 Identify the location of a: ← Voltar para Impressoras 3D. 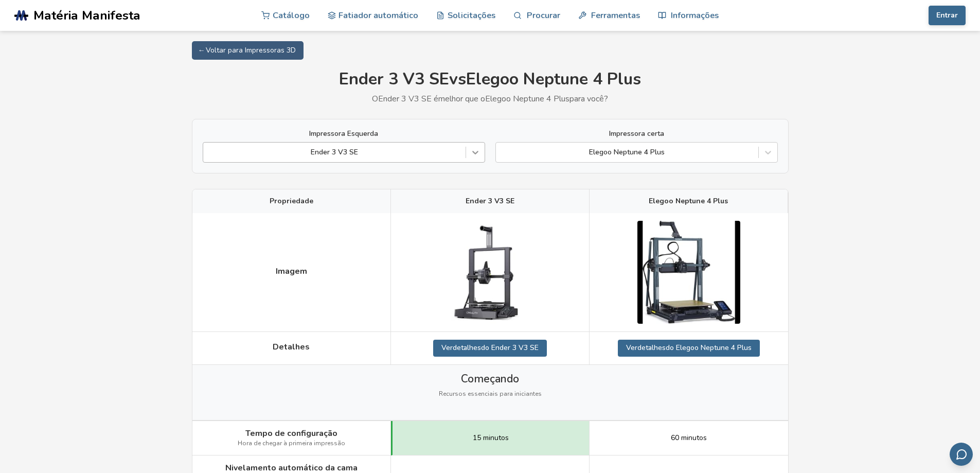
(248, 51).